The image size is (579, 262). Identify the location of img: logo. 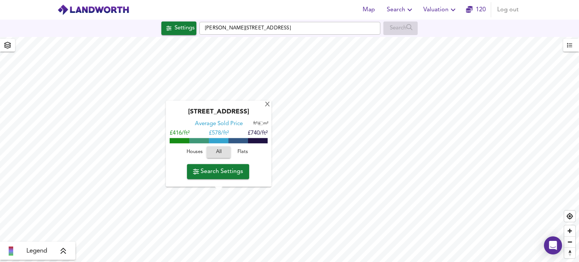
(93, 10).